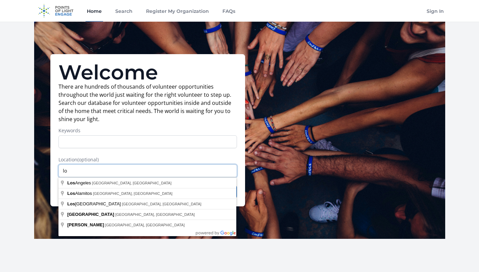  Describe the element at coordinates (148, 72) in the screenshot. I see `h1: Welcome` at that location.